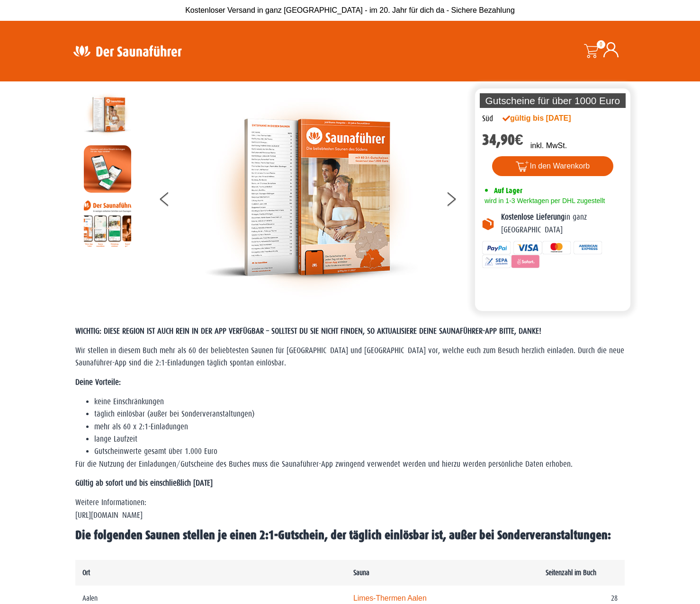  I want to click on p: inkl. MwSt., so click(549, 146).